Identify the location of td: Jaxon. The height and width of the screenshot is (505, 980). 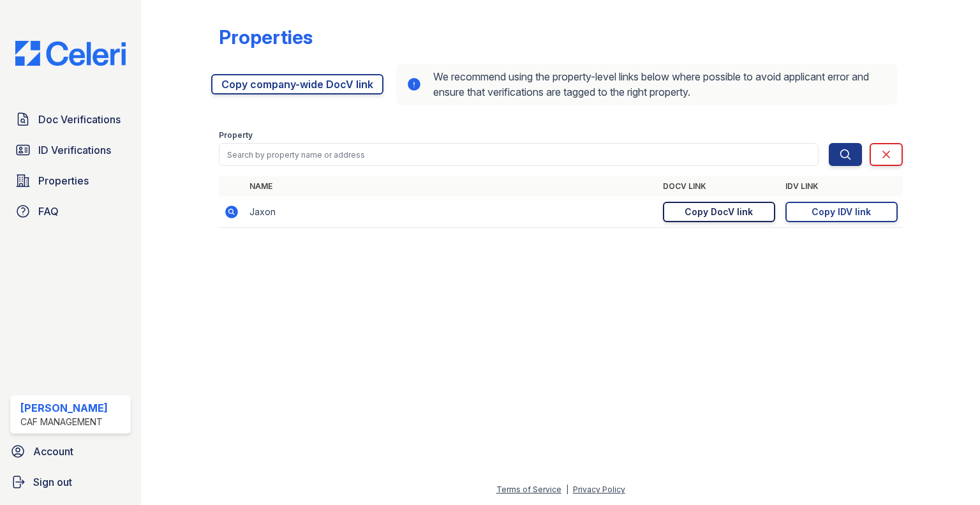
(451, 212).